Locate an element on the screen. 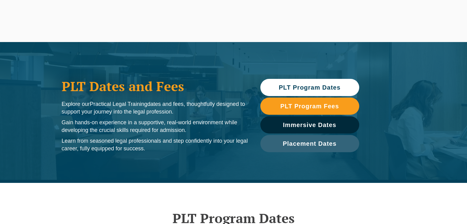 The image size is (467, 224). p: Explore our dates and fees, thoughtfully designed to support your journey into the legal profession. is located at coordinates (155, 108).